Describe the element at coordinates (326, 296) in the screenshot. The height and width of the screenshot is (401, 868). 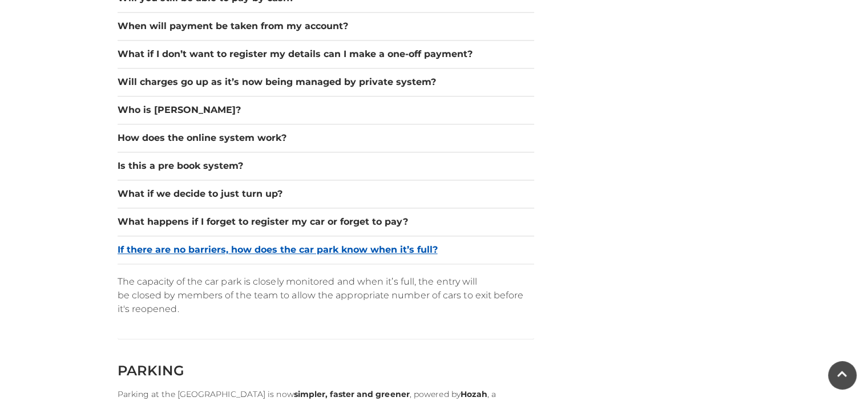
I see `p: The capacity of the car park is closely monitored and when it’s full, the entry will be closed by...` at that location.